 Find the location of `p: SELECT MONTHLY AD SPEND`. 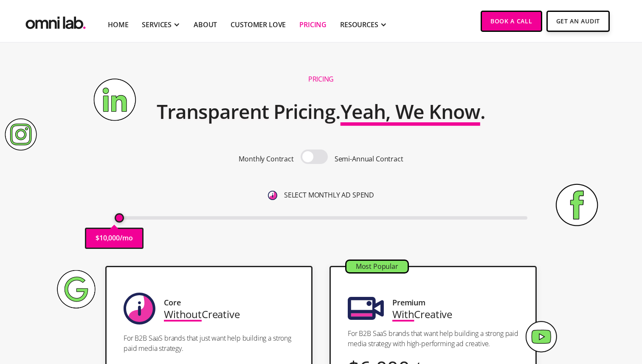

p: SELECT MONTHLY AD SPEND is located at coordinates (329, 195).